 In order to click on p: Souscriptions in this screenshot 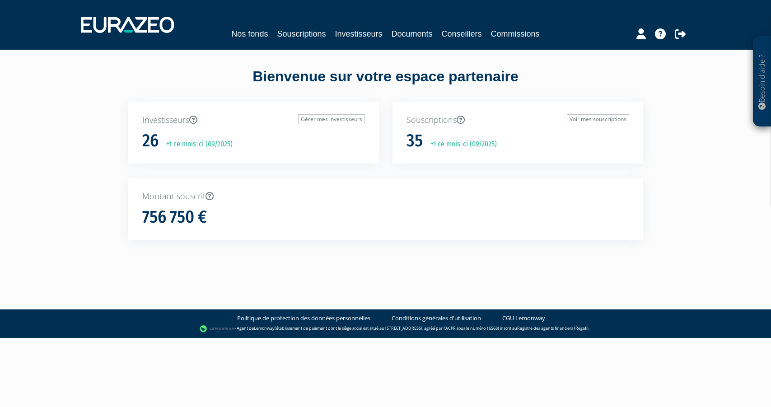, I will do `click(517, 120)`.